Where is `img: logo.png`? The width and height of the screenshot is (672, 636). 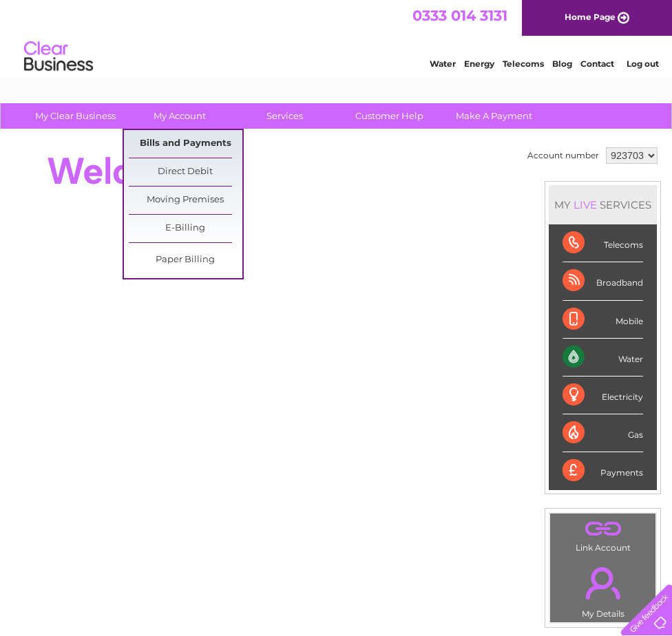
img: logo.png is located at coordinates (58, 56).